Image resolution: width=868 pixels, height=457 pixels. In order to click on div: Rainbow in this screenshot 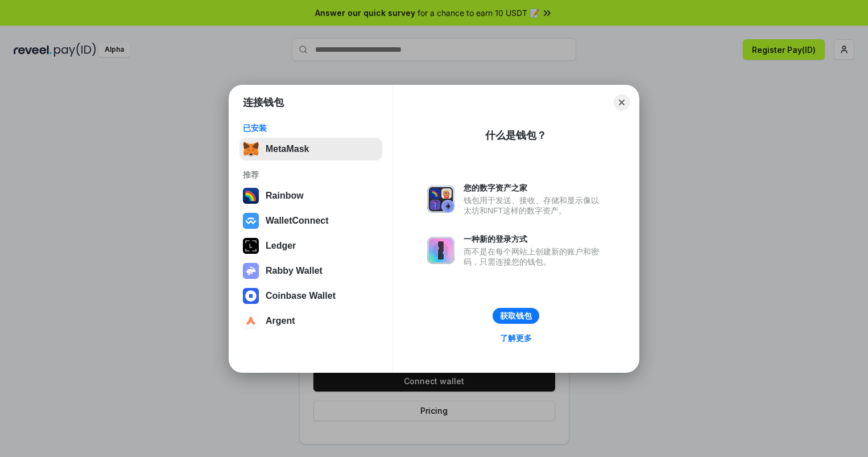, I will do `click(284, 196)`.